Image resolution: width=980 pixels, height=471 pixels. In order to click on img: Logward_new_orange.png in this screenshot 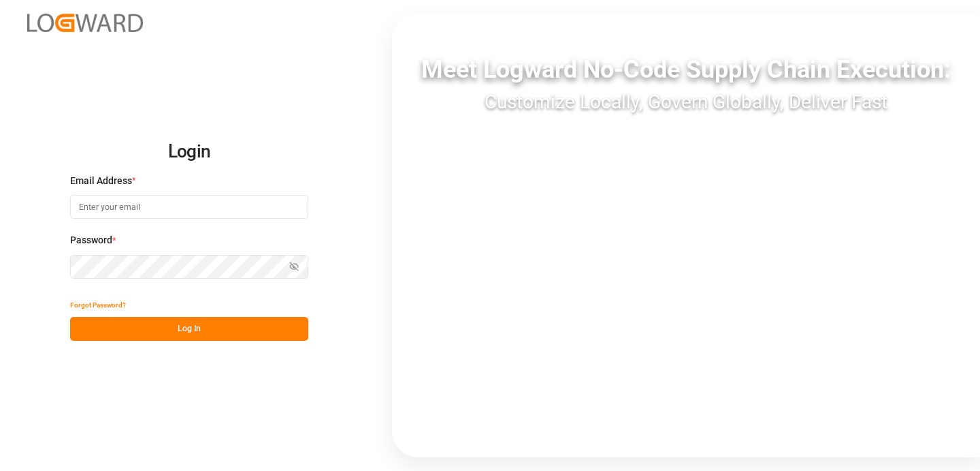, I will do `click(86, 23)`.